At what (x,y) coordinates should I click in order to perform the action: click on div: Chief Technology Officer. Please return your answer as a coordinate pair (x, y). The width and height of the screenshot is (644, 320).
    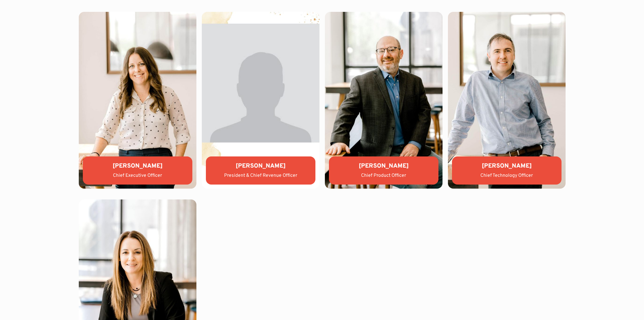
    Looking at the image, I should click on (507, 176).